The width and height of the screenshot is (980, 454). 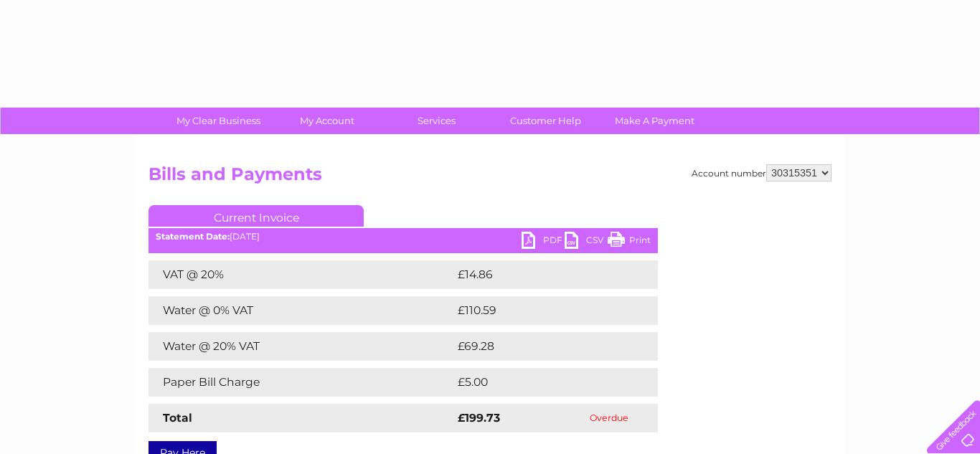 What do you see at coordinates (545, 121) in the screenshot?
I see `a: Customer Help` at bounding box center [545, 121].